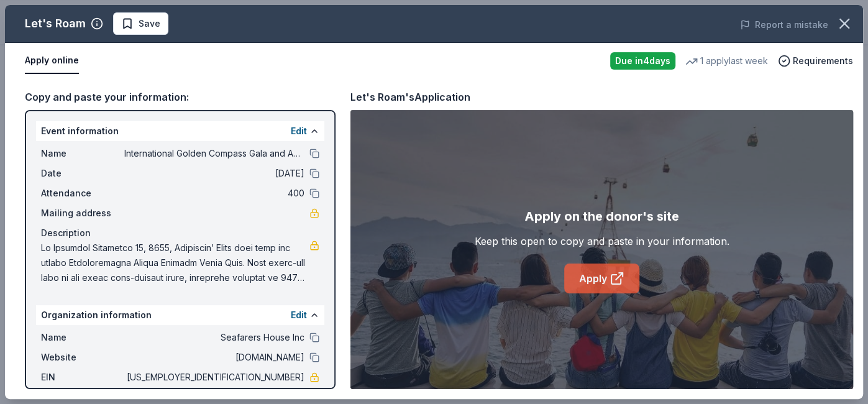 The width and height of the screenshot is (868, 404). I want to click on div: Description, so click(180, 233).